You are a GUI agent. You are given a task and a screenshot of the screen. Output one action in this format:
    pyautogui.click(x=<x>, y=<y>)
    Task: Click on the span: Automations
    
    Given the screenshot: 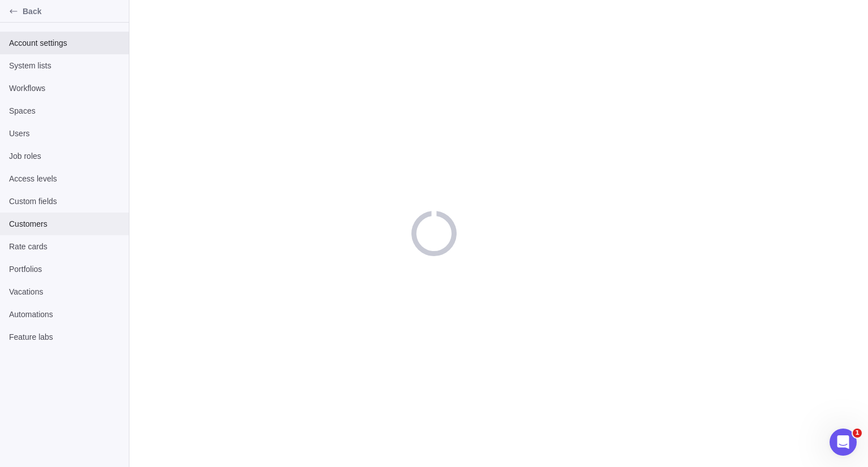 What is the action you would take?
    pyautogui.click(x=65, y=315)
    